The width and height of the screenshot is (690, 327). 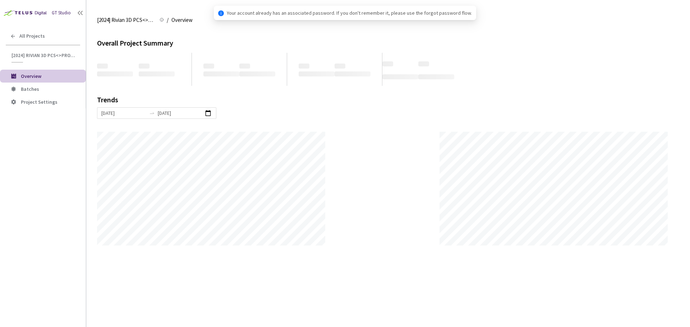 I want to click on span: Your account already has an associated password. If you don't remember it, please use the forgot ..., so click(x=349, y=13).